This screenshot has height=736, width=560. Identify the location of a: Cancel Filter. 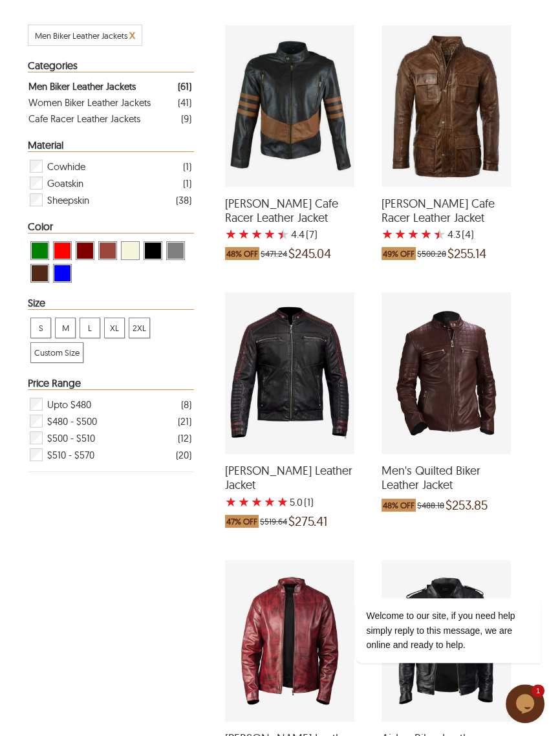
(132, 35).